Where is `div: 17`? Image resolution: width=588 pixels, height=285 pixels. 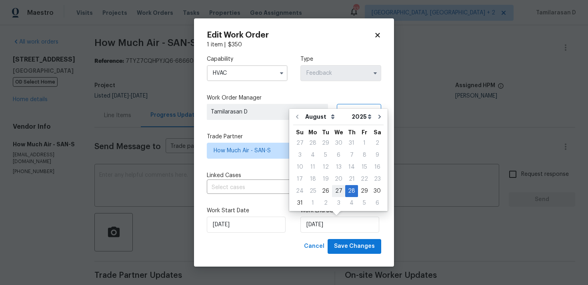 div: 17 is located at coordinates (300, 179).